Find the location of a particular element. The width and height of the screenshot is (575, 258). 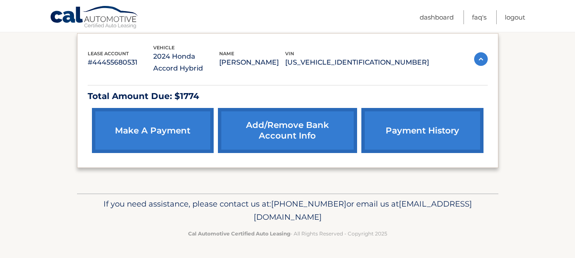

span: lease account is located at coordinates (108, 54).